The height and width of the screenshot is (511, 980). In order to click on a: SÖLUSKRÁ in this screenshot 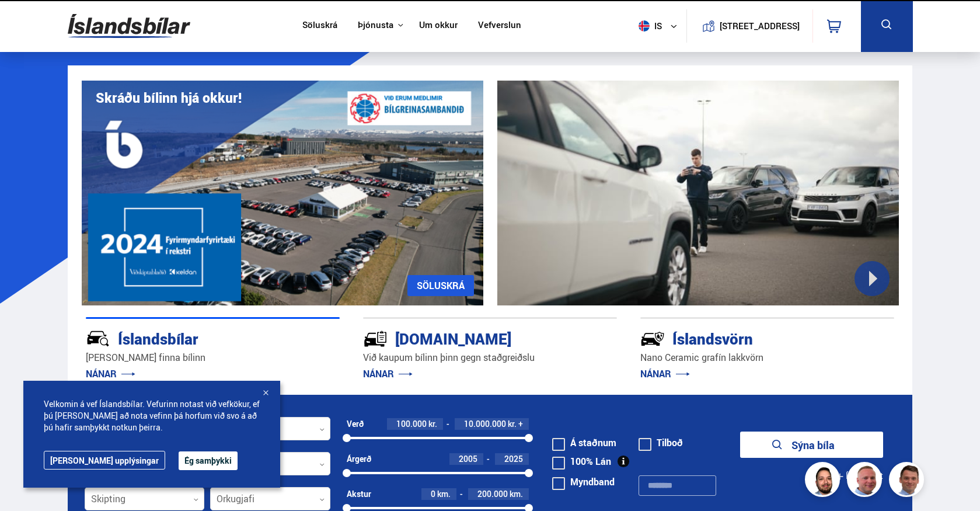, I will do `click(441, 286)`.